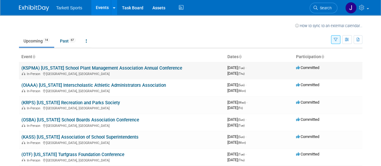  What do you see at coordinates (46, 40) in the screenshot?
I see `span: 14` at bounding box center [46, 40].